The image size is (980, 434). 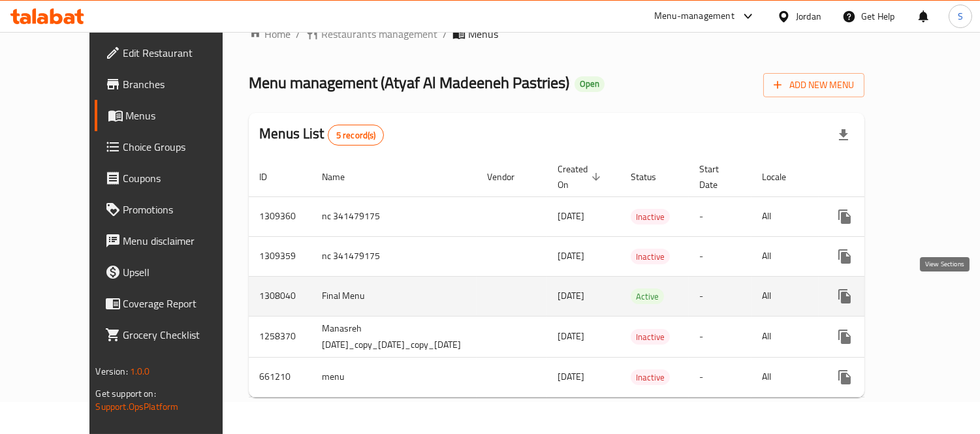 I want to click on span: Status, so click(x=652, y=177).